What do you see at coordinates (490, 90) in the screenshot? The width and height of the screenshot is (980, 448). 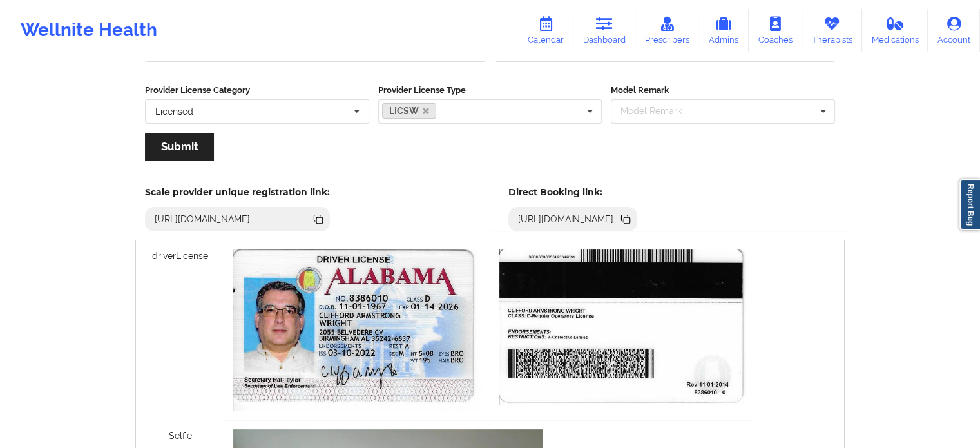 I see `label: Provider License Type` at bounding box center [490, 90].